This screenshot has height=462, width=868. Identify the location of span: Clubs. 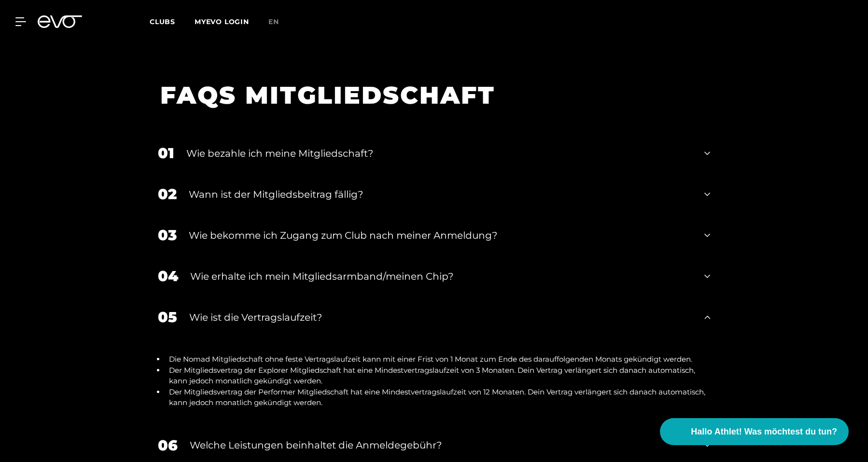
(162, 22).